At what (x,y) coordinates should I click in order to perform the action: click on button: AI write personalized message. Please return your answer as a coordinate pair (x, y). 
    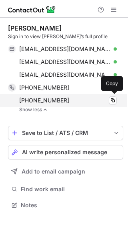
    Looking at the image, I should click on (66, 152).